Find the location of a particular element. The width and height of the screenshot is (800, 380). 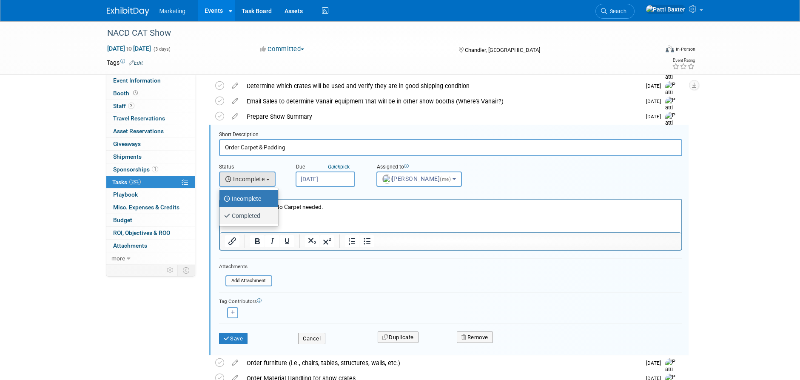

img: Format-Inperson.png is located at coordinates (670, 49).